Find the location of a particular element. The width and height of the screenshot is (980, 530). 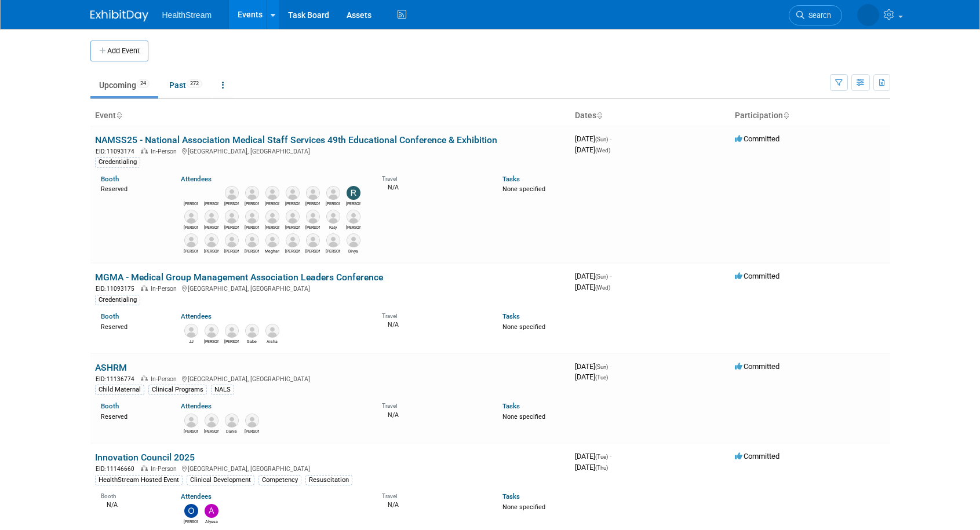

div: Sadie Welch is located at coordinates (211, 227).